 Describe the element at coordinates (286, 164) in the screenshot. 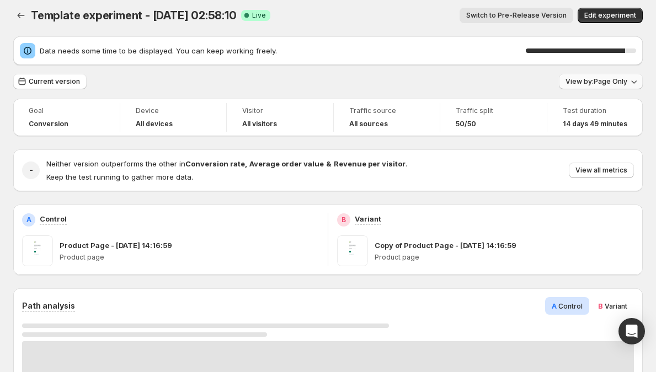

I see `strong: Average order value` at that location.